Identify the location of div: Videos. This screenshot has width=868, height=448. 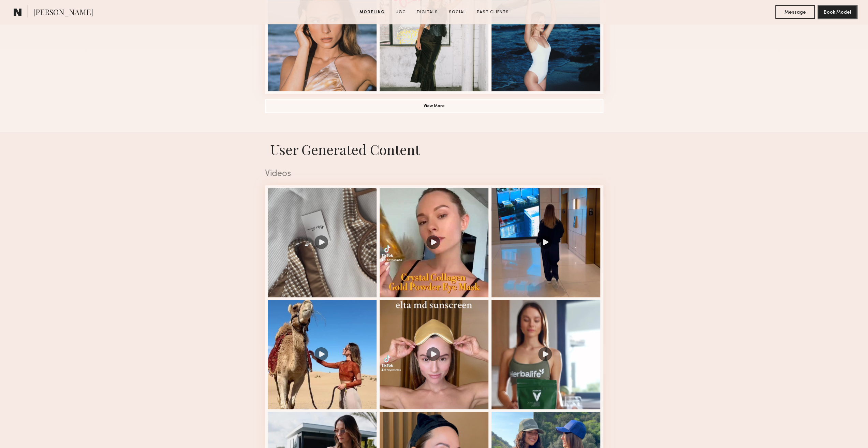
(434, 174).